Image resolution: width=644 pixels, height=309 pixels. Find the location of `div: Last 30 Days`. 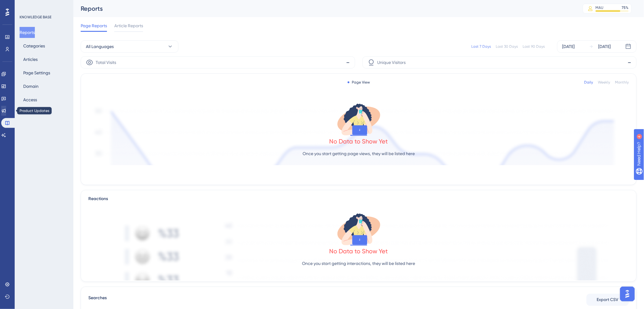

div: Last 30 Days is located at coordinates (507, 46).